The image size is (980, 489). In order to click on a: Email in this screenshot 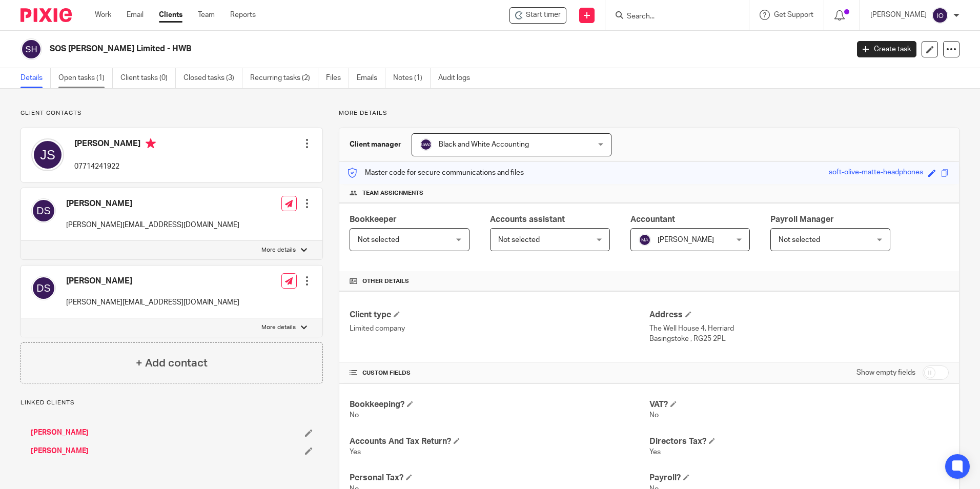, I will do `click(135, 15)`.